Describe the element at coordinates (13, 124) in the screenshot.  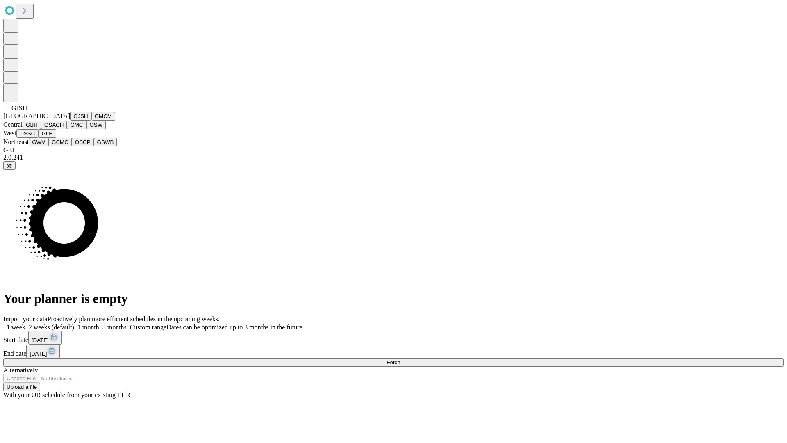
I see `span: Central` at that location.